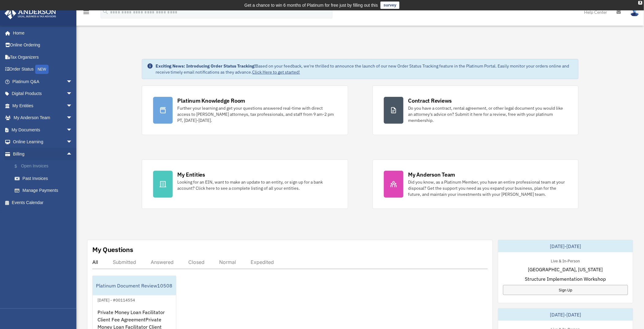 The image size is (644, 329). What do you see at coordinates (106, 12) in the screenshot?
I see `i: search` at bounding box center [106, 12].